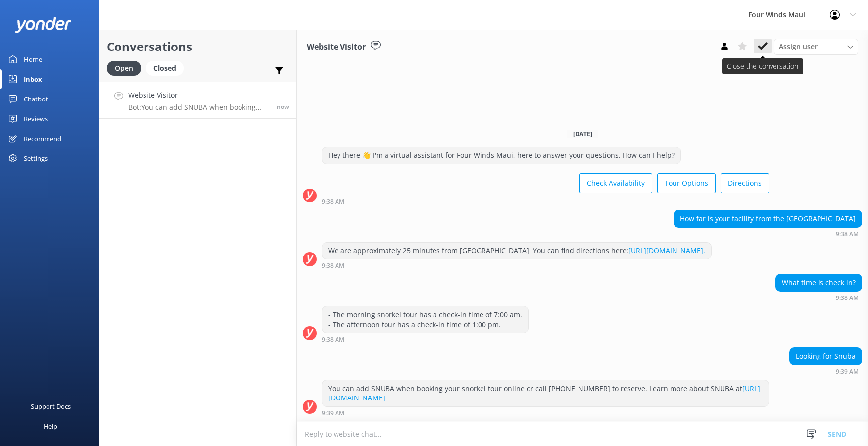  What do you see at coordinates (798, 46) in the screenshot?
I see `span: Assign user` at bounding box center [798, 46].